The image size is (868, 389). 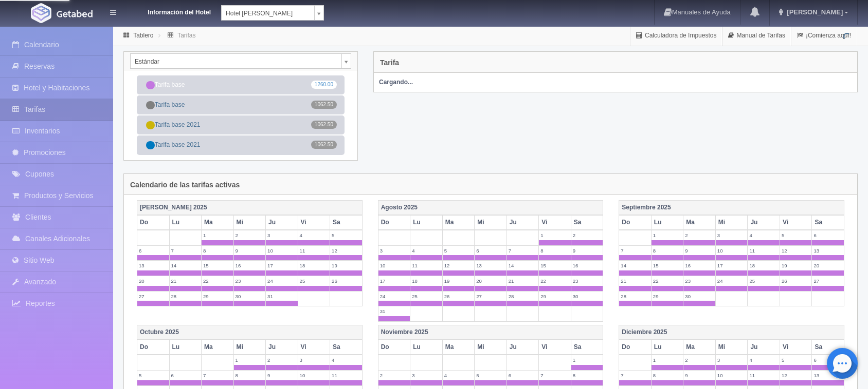 I want to click on label: 31, so click(x=394, y=311).